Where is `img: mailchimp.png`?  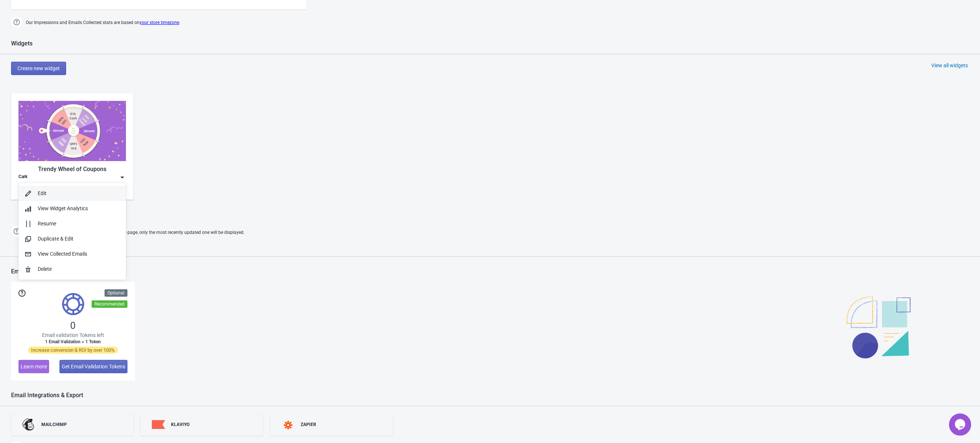
img: mailchimp.png is located at coordinates (29, 425).